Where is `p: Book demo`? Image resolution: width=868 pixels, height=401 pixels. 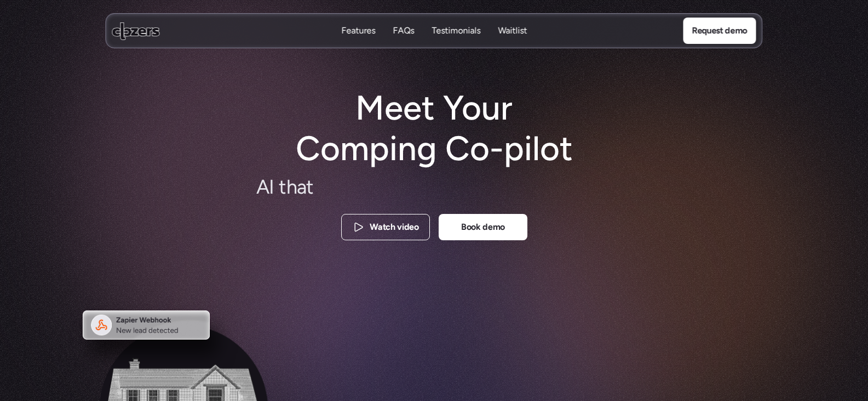 p: Book demo is located at coordinates (483, 227).